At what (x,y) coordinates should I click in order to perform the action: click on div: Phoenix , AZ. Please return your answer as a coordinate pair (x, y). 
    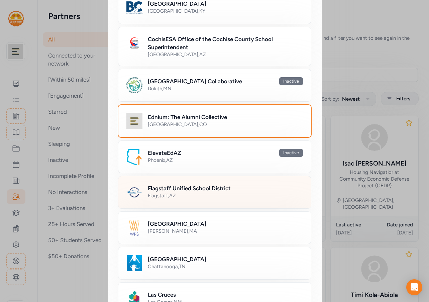
    Looking at the image, I should click on (225, 160).